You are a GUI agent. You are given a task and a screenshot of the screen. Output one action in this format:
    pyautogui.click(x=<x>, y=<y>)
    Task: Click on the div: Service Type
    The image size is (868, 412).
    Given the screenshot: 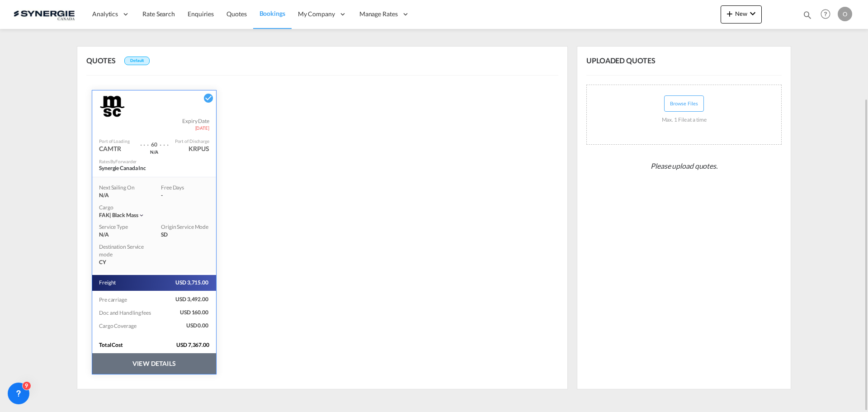 What is the action you would take?
    pyautogui.click(x=117, y=227)
    